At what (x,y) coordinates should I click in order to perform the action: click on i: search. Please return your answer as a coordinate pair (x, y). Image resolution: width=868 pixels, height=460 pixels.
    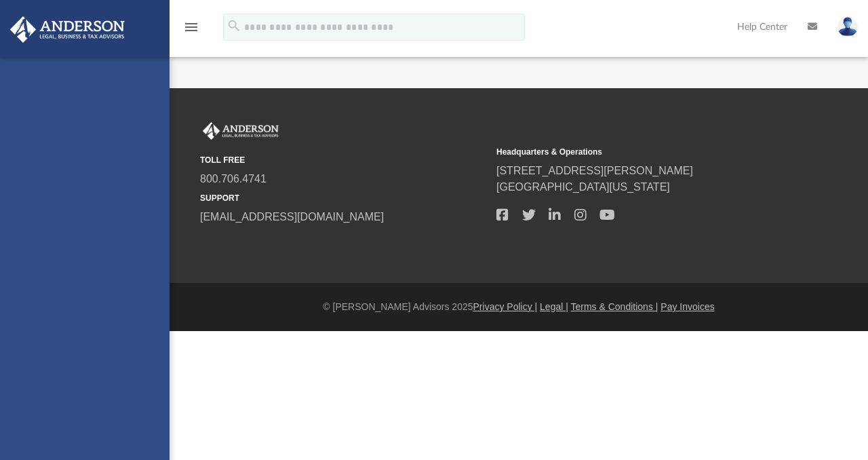
    Looking at the image, I should click on (234, 26).